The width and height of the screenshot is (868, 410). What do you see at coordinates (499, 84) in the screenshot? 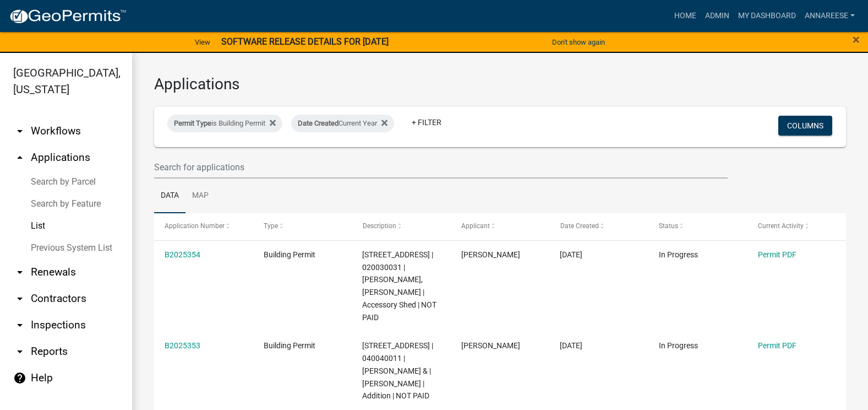
I see `h3: Applications` at bounding box center [499, 84].